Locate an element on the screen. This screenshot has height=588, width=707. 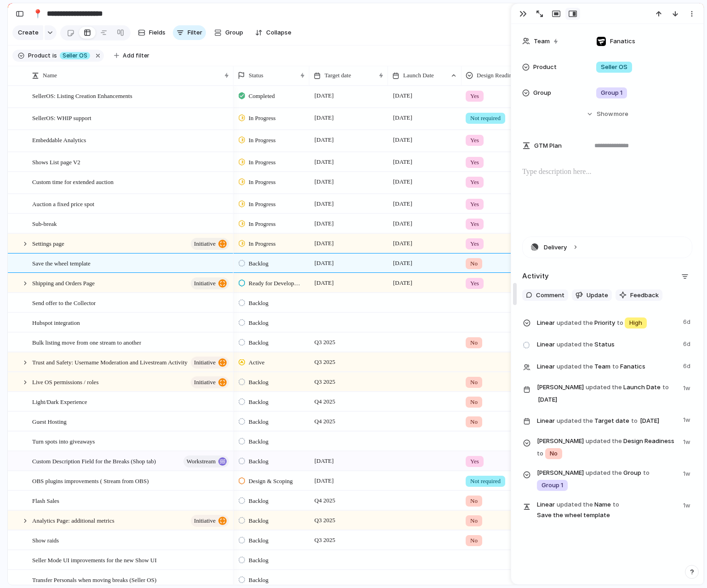
span: Status is located at coordinates (256, 76).